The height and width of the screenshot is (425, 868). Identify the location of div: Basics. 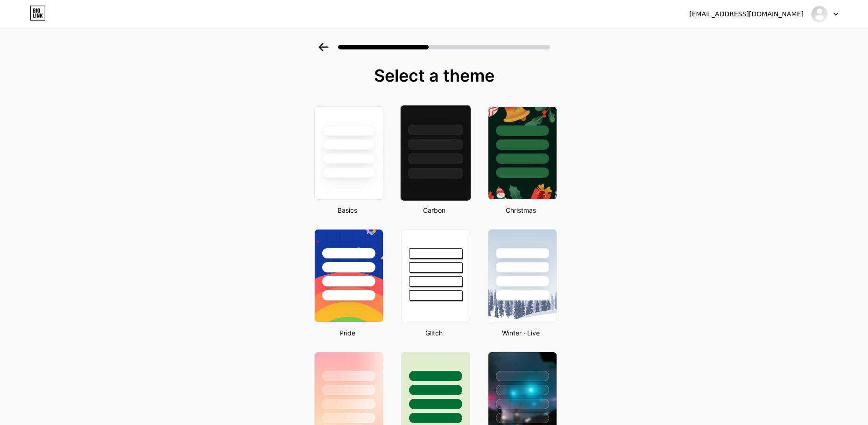
(347, 210).